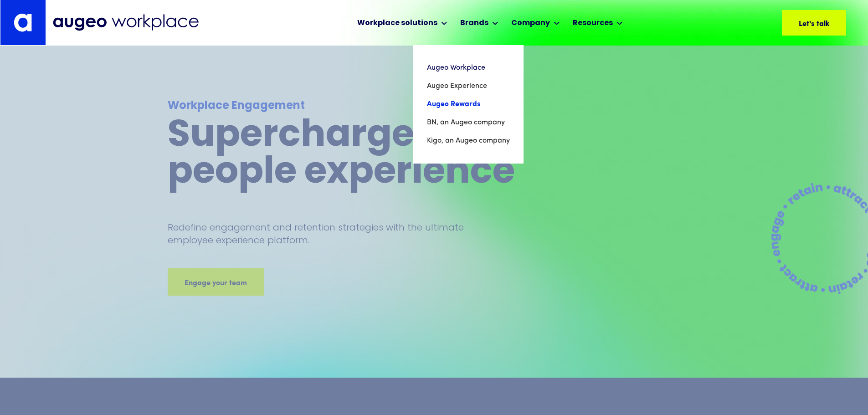  Describe the element at coordinates (469, 141) in the screenshot. I see `a: Kigo, an Augeo company` at that location.